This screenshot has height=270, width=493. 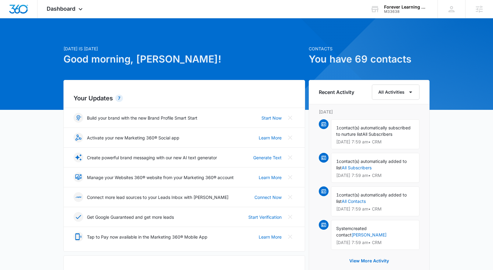 I want to click on span: contact(s) automatically subscribed to nurture list, so click(x=374, y=131).